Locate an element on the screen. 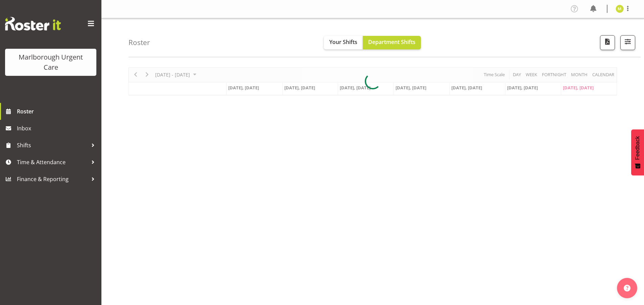  span: Time & Attendance is located at coordinates (52, 162).